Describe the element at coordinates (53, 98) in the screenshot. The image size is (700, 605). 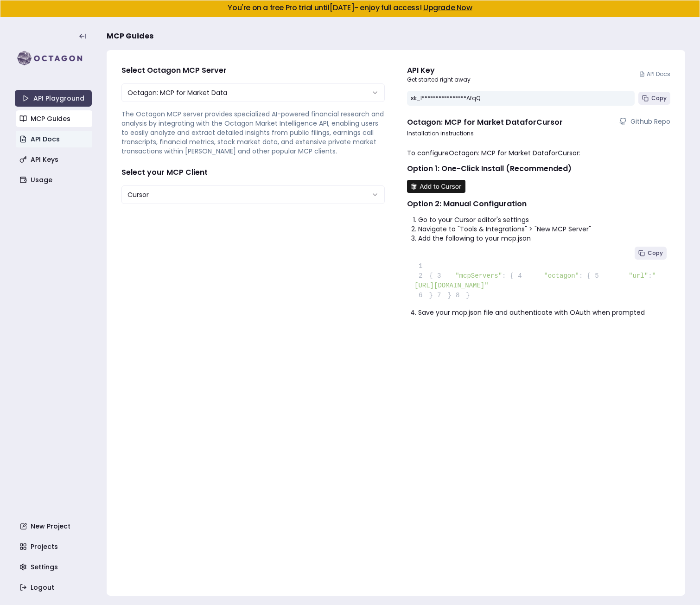
I see `a: API Playground` at that location.